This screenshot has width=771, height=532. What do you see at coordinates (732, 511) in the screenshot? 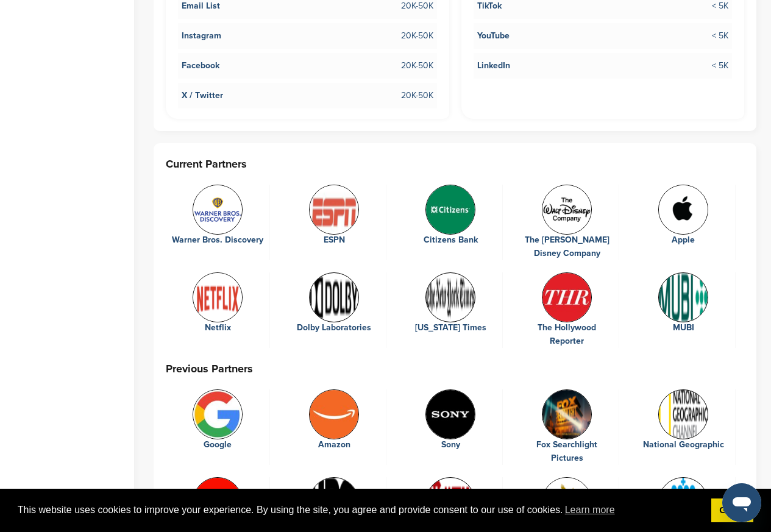
I see `a: dismiss cookie message` at bounding box center [732, 511].